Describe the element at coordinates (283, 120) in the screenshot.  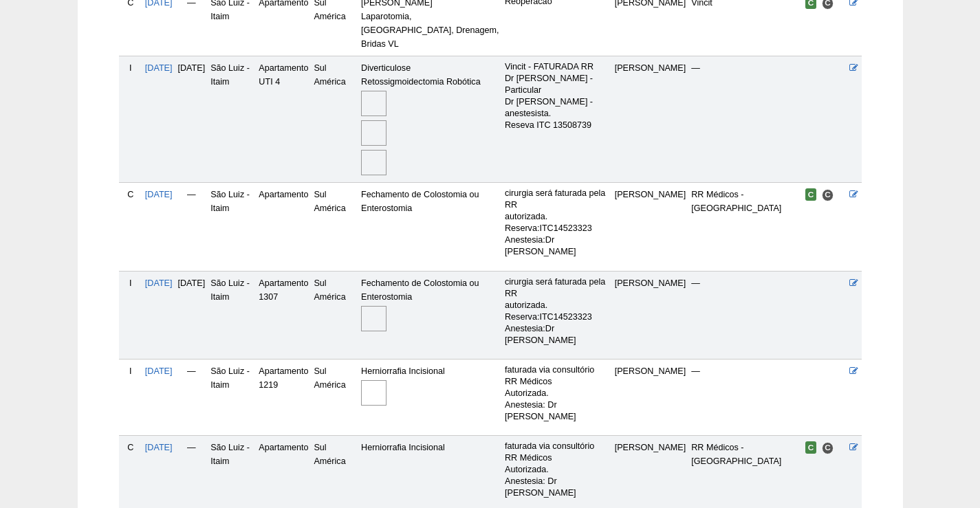
I see `td: Apartamento UTI 4` at that location.